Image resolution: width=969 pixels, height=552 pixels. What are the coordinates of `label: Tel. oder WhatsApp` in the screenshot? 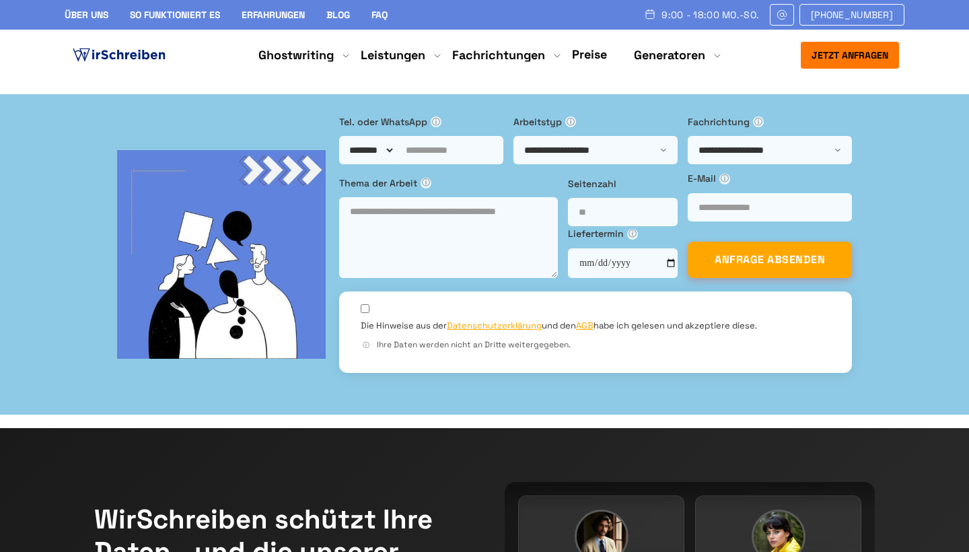 It's located at (421, 122).